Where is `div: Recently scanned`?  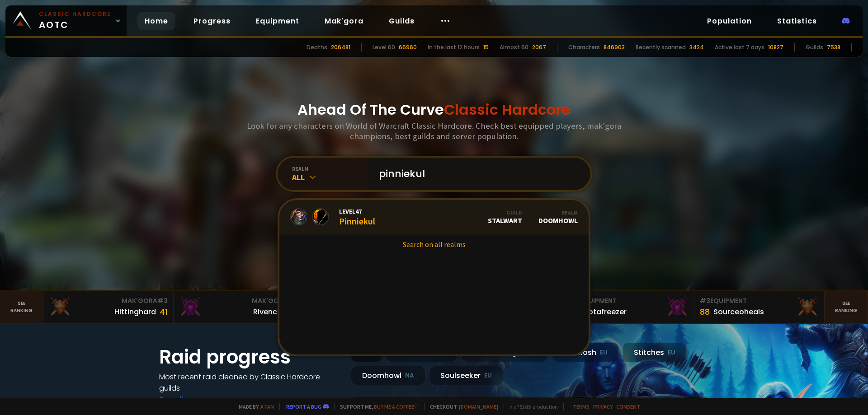 div: Recently scanned is located at coordinates (660, 47).